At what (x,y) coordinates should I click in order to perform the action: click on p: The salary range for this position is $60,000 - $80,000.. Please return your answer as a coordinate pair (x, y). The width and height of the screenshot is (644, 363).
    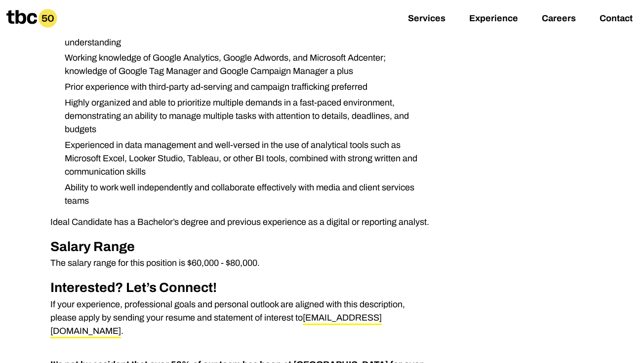
    Looking at the image, I should click on (240, 263).